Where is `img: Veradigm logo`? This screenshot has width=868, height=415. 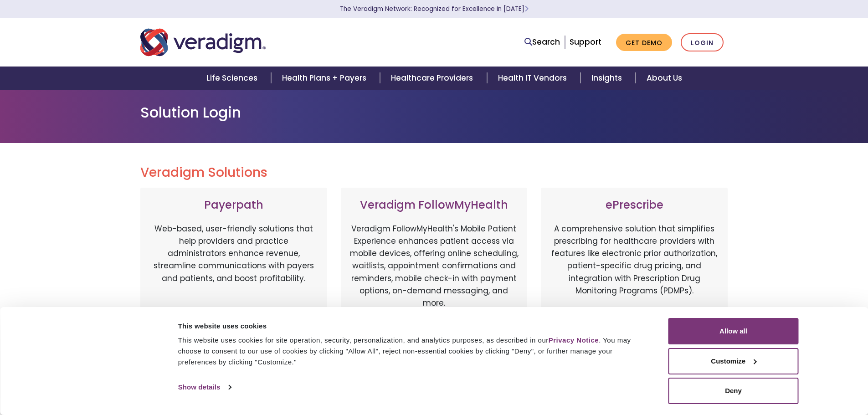 img: Veradigm logo is located at coordinates (203, 42).